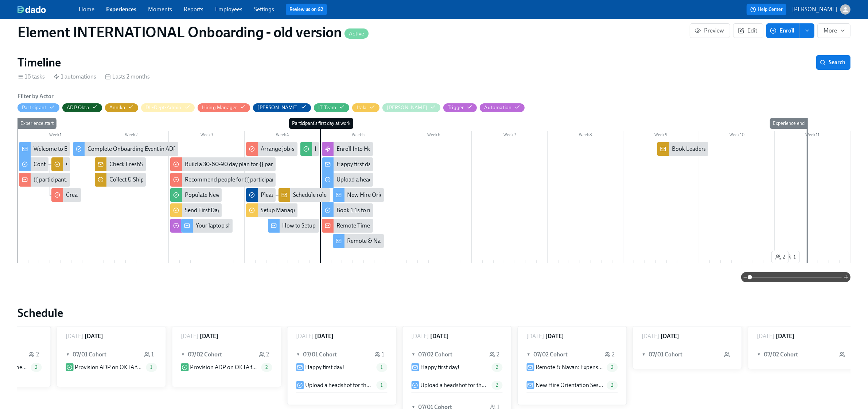 The height and width of the screenshot is (409, 868). Describe the element at coordinates (331, 107) in the screenshot. I see `button: IT Team` at that location.